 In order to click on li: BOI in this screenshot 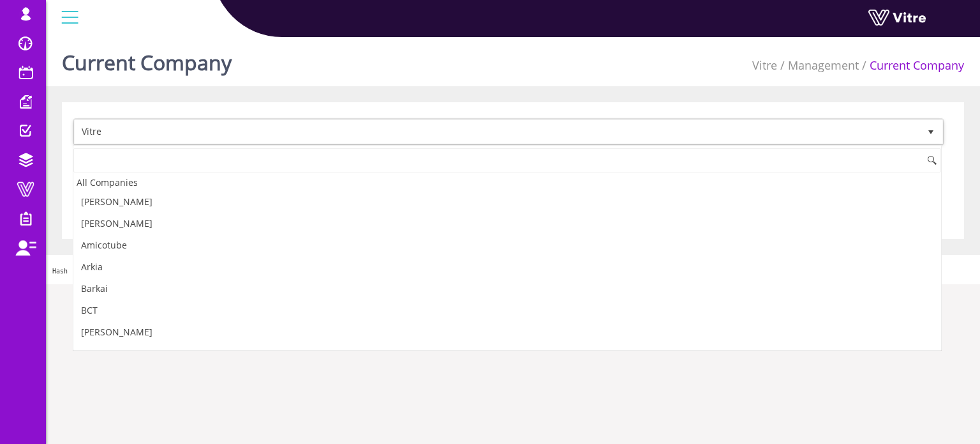, I will do `click(507, 354)`.